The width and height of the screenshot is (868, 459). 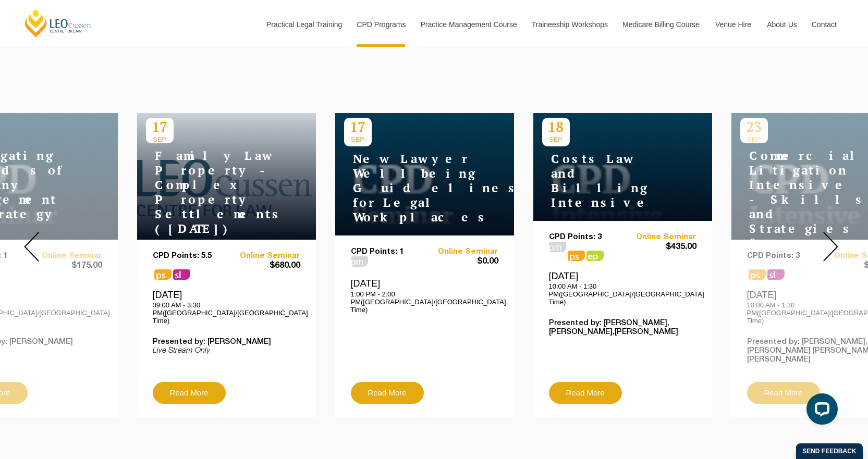 What do you see at coordinates (31, 246) in the screenshot?
I see `img: Prev` at bounding box center [31, 246].